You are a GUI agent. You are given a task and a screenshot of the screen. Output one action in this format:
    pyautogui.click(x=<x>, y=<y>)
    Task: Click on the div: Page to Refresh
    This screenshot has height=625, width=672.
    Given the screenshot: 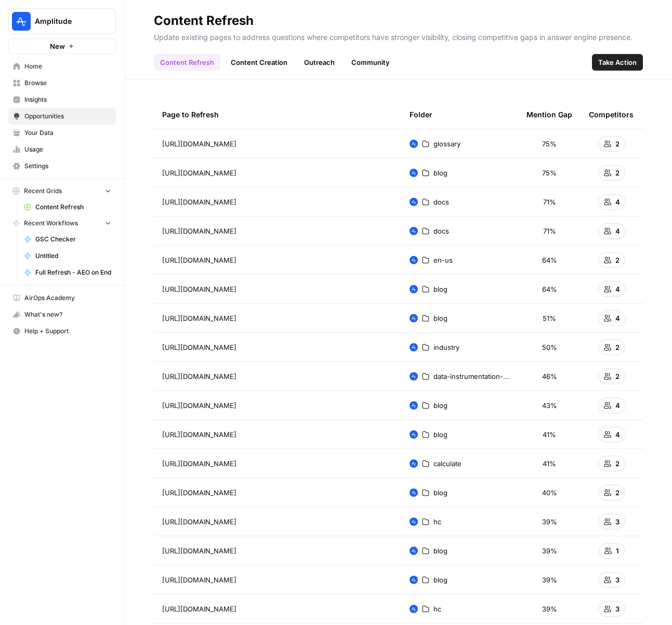 What is the action you would take?
    pyautogui.click(x=278, y=114)
    